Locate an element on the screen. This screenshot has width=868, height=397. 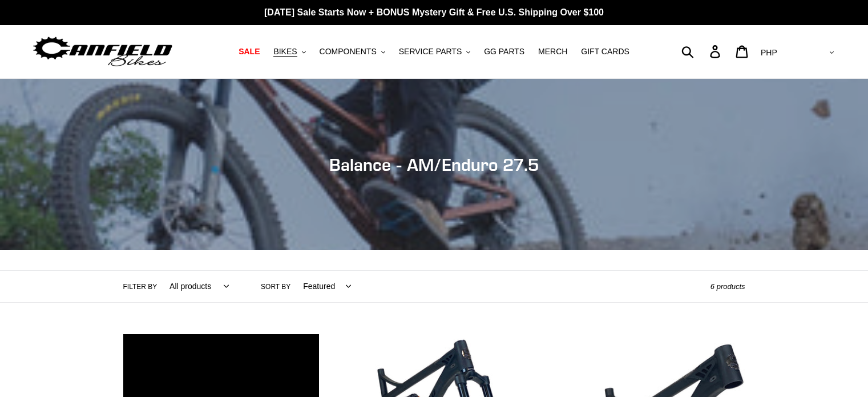
span: MERCH is located at coordinates (553, 51).